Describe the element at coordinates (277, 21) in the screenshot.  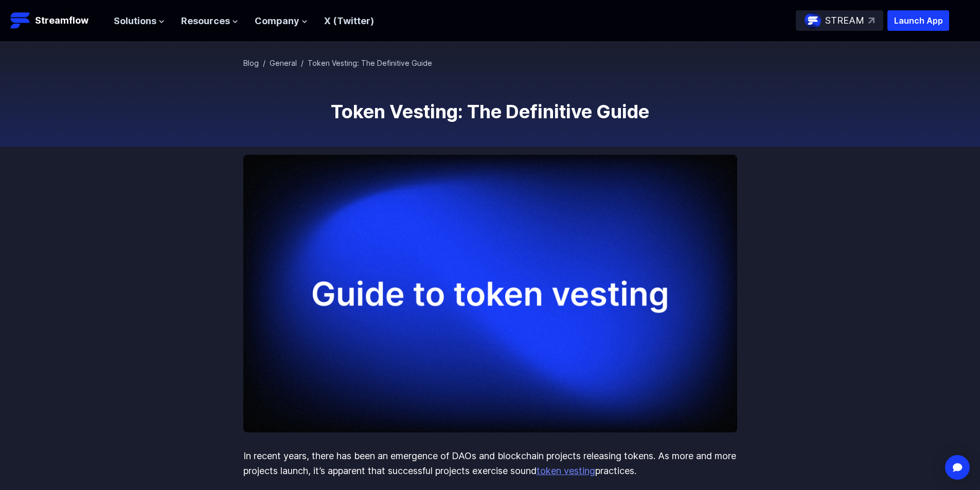
I see `span: Company` at that location.